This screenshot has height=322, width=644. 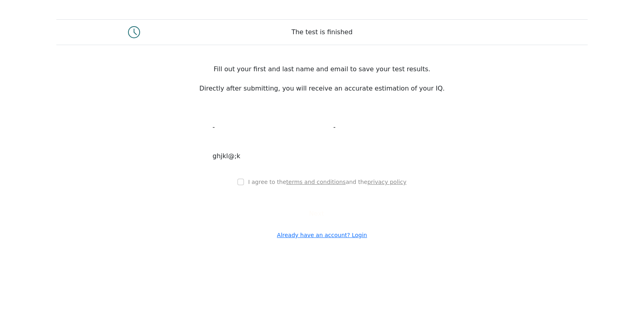 What do you see at coordinates (322, 79) in the screenshot?
I see `div: Fill out your first and last name and email to save your test results. Directly after submitting,...` at bounding box center [322, 79].